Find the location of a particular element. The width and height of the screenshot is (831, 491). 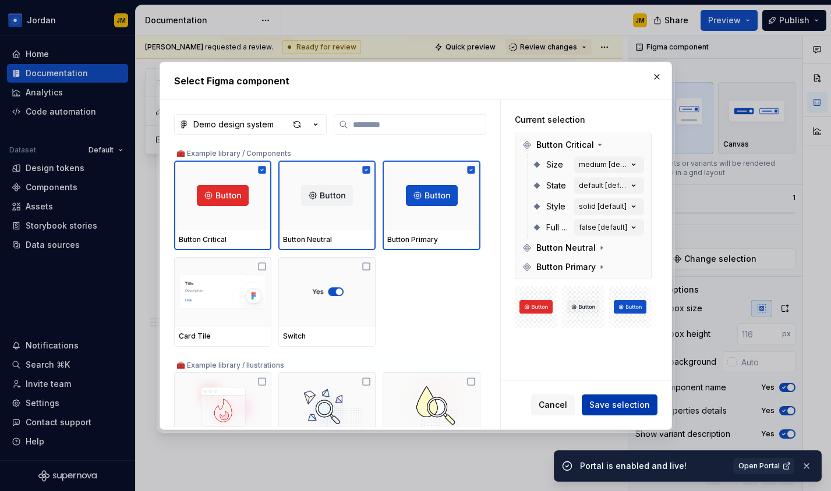

button: Demo design system is located at coordinates (250, 125).